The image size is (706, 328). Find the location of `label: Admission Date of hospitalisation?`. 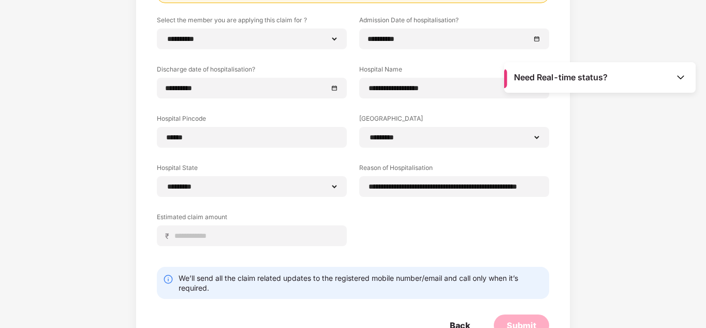

label: Admission Date of hospitalisation? is located at coordinates (454, 22).